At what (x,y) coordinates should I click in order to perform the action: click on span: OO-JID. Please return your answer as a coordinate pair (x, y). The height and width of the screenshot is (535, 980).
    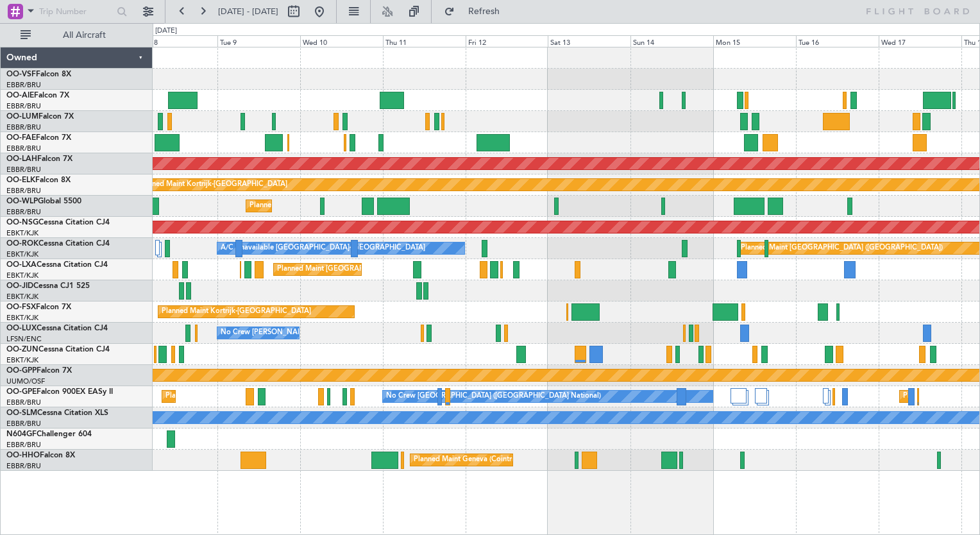
    Looking at the image, I should click on (20, 286).